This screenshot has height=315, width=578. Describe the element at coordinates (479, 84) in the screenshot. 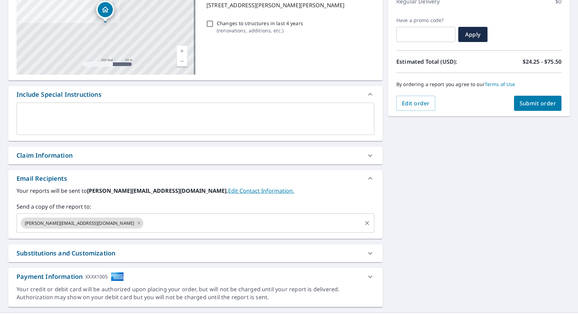

I see `p: By ordering a report you agree to our` at that location.